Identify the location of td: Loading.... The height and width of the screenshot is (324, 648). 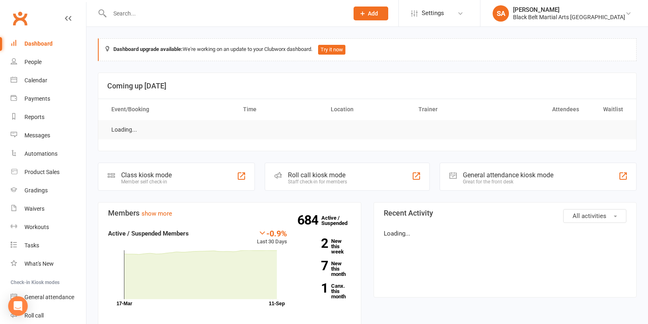
(124, 130).